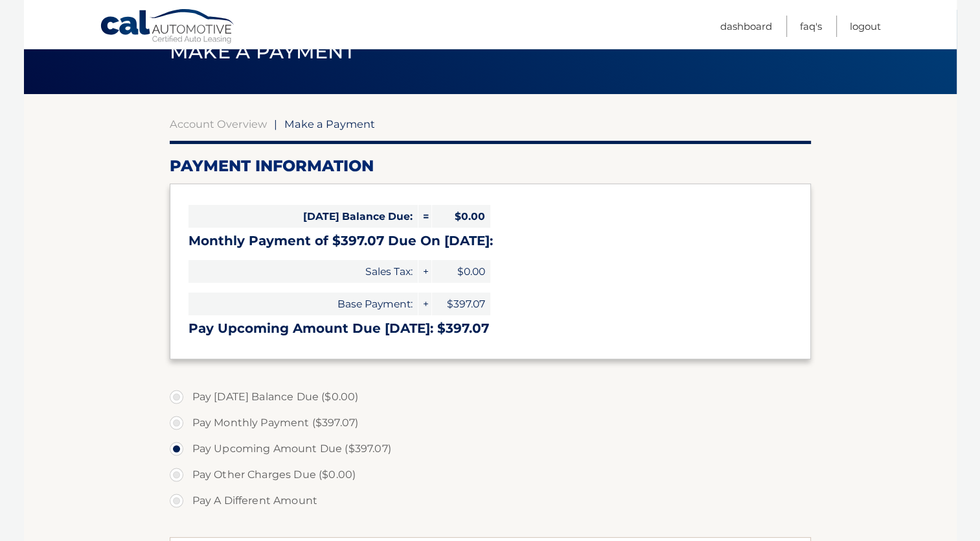  I want to click on a: Logout, so click(865, 26).